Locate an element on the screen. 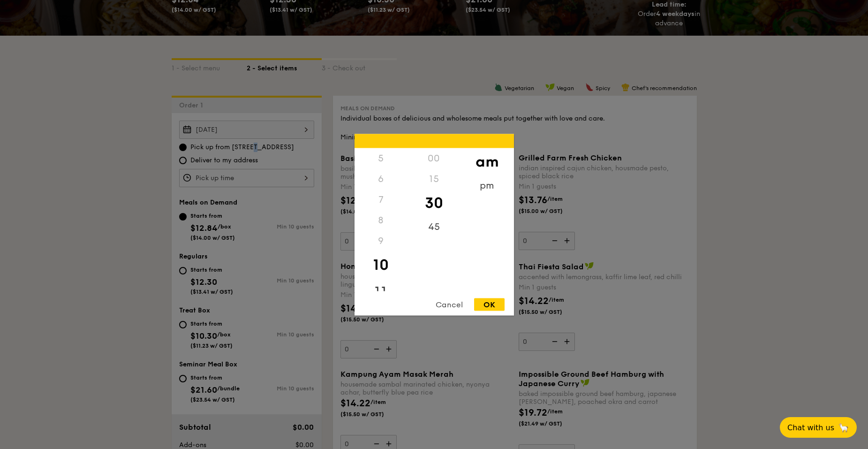 This screenshot has width=868, height=449. button: Chat with us🦙 is located at coordinates (818, 427).